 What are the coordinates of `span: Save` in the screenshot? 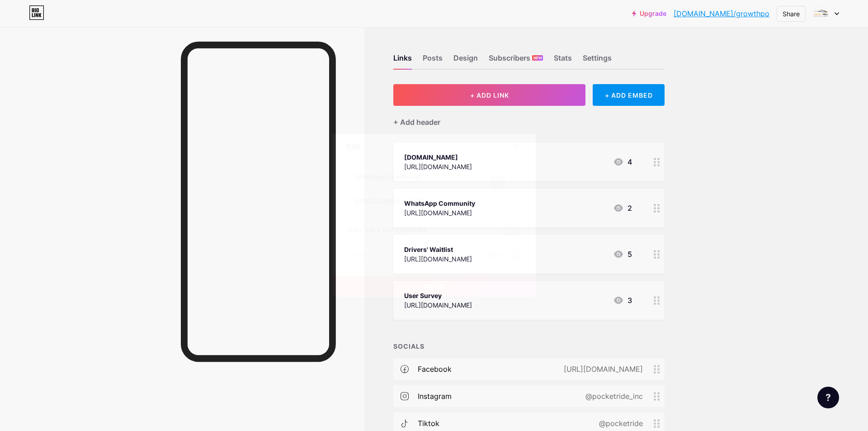 It's located at (434, 286).